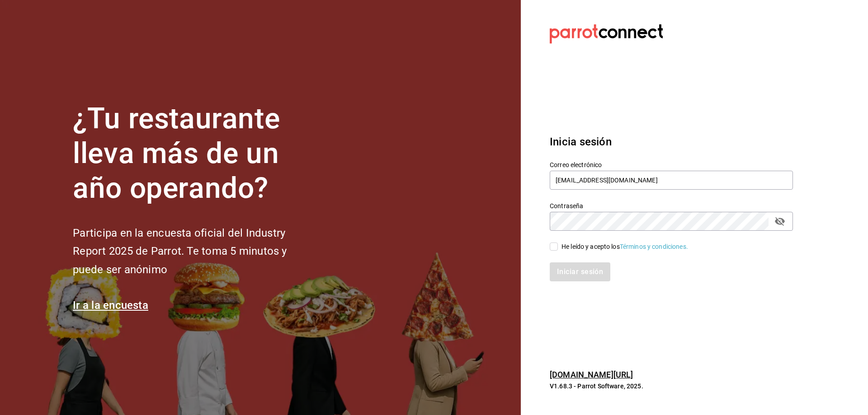  I want to click on div: He leído y acepto los, so click(625, 247).